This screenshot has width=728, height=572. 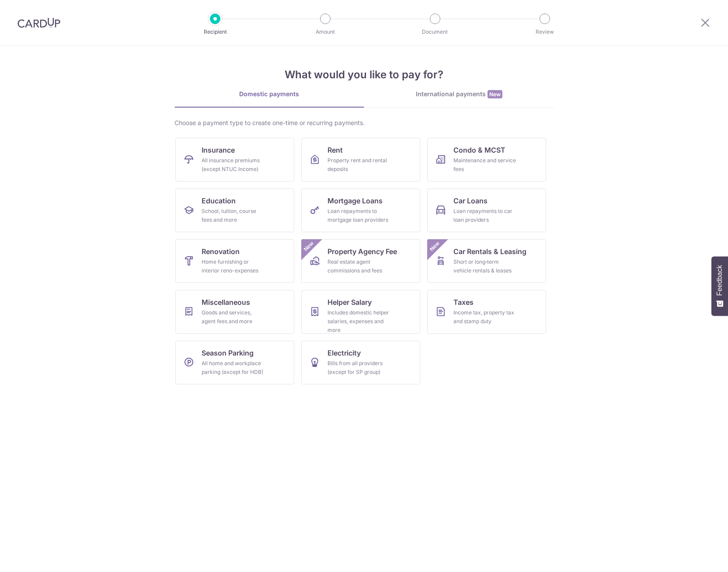 I want to click on a: MiscellaneousGoods and services, agent fees and more, so click(x=235, y=311).